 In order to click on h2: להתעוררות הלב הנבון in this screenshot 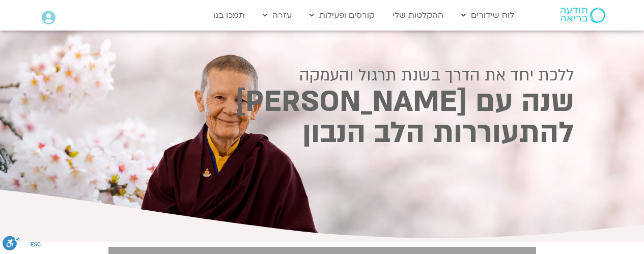, I will do `click(323, 133)`.